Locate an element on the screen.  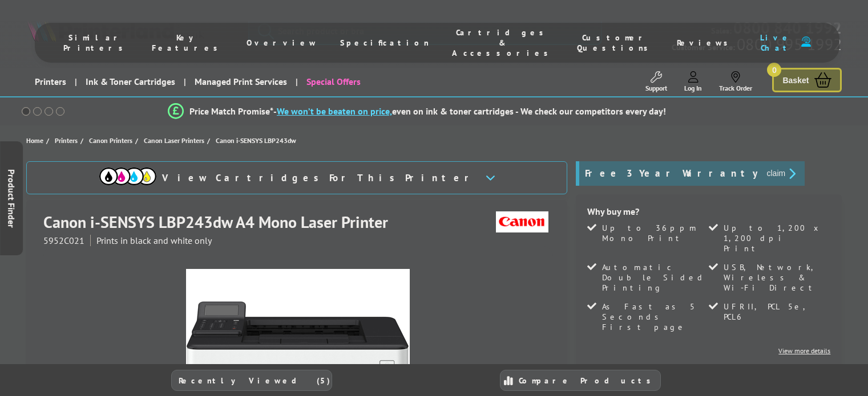
span: Automatic Double Sided Printing is located at coordinates (654, 277).